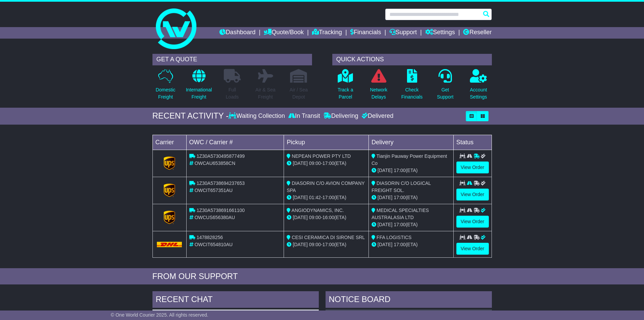  Describe the element at coordinates (160, 315) in the screenshot. I see `span: © One World Courier 2025. All rights reserved.` at that location.